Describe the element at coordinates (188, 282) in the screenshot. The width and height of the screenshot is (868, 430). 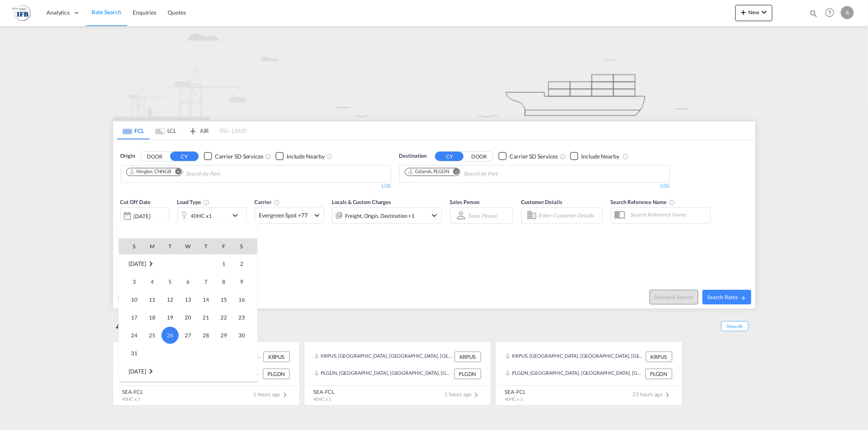
I see `span: 6` at that location.